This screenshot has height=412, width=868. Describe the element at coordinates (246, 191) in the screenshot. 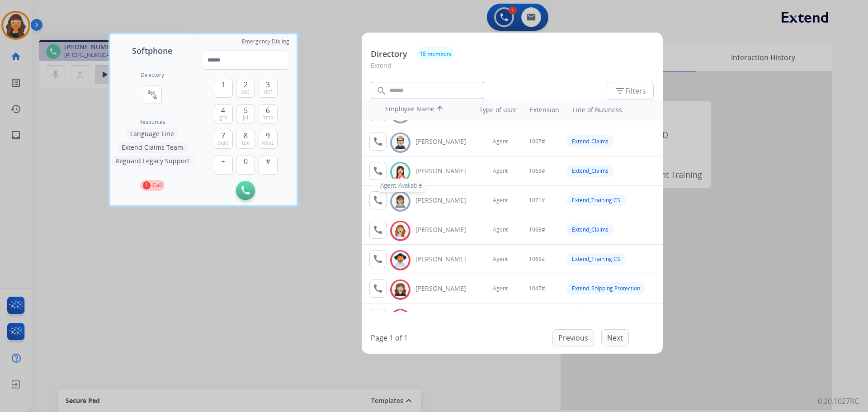

I see `img: call-button` at that location.